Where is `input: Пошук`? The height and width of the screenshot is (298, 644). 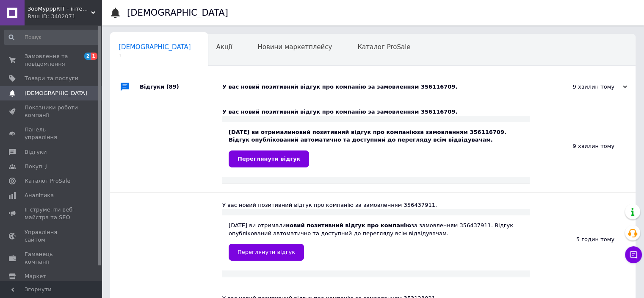 input: Пошук is located at coordinates (52, 37).